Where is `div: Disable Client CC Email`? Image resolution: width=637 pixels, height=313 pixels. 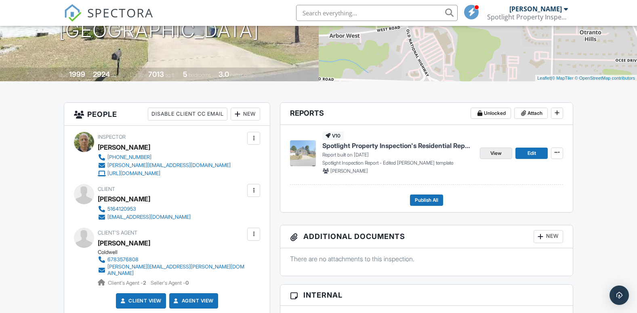
div: Disable Client CC Email is located at coordinates (187, 114).